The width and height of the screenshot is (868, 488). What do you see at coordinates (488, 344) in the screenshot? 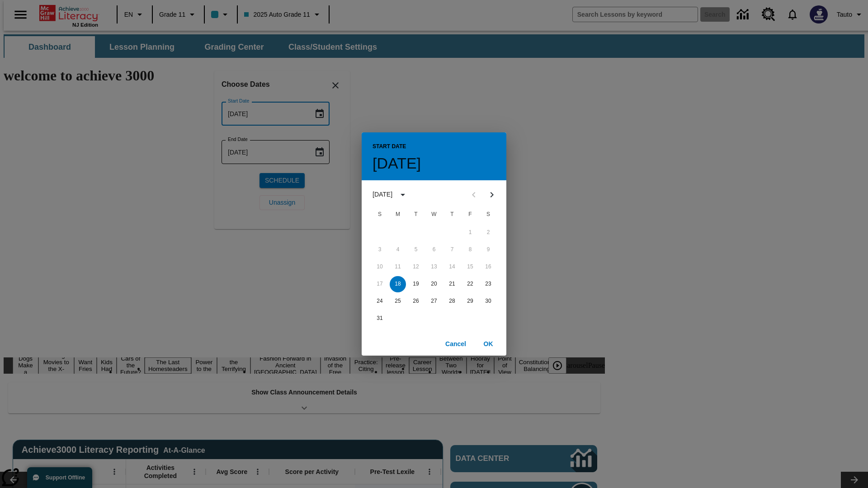
I see `button: OK` at bounding box center [488, 344].